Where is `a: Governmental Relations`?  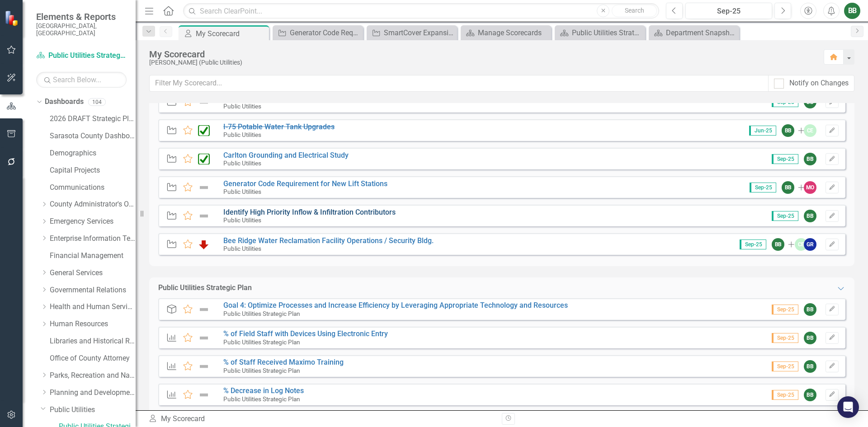 a: Governmental Relations is located at coordinates (92, 290).